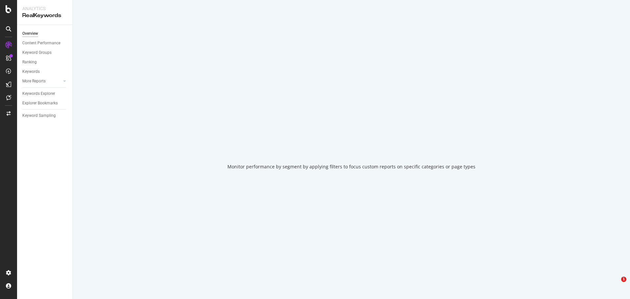  What do you see at coordinates (624, 279) in the screenshot?
I see `span: 1` at bounding box center [624, 279].